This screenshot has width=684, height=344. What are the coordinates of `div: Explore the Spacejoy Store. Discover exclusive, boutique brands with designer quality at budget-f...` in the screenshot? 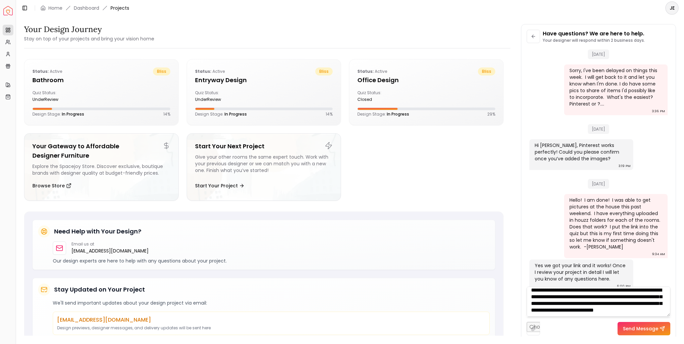 It's located at (101, 170).